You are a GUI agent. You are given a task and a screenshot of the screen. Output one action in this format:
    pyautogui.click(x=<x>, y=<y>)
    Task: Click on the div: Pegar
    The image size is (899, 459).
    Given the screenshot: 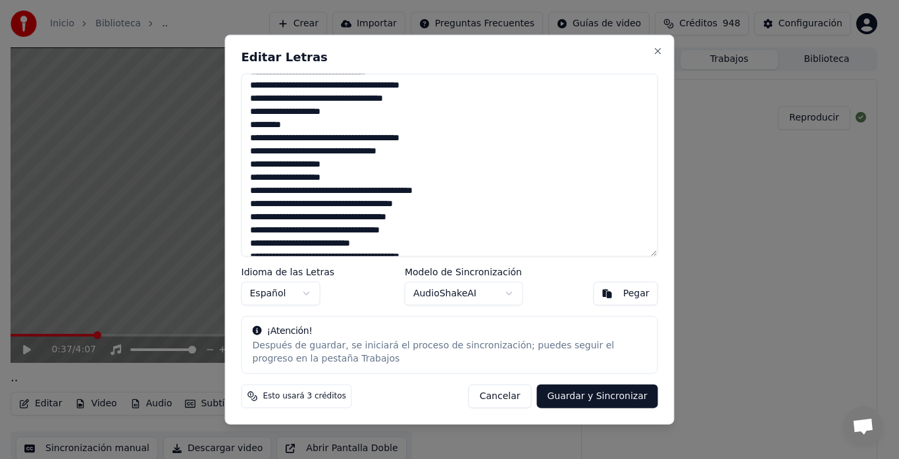 What is the action you would take?
    pyautogui.click(x=637, y=294)
    